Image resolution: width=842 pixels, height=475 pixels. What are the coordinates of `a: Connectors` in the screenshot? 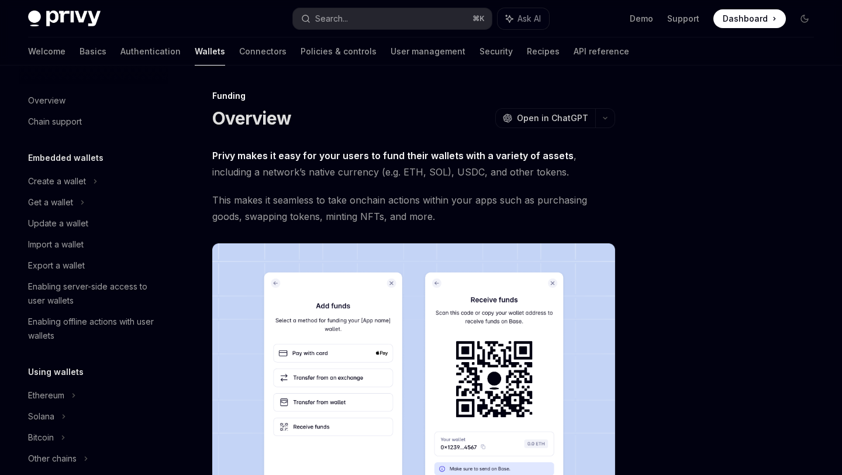 It's located at (263, 51).